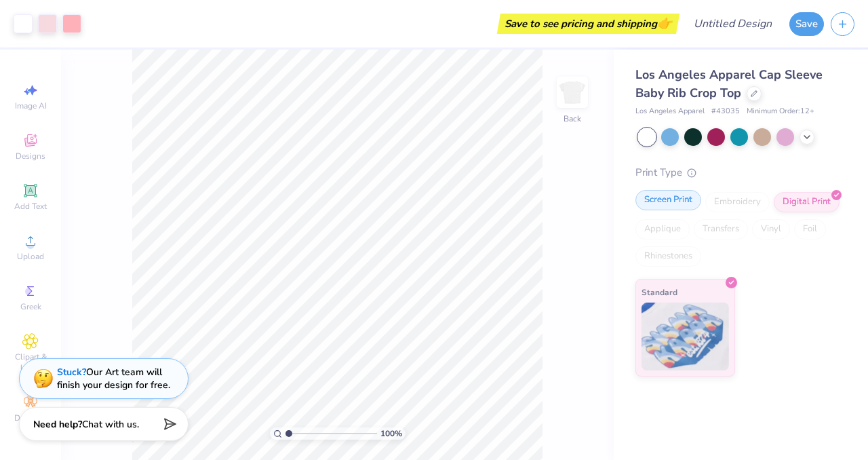 The width and height of the screenshot is (868, 460). What do you see at coordinates (806, 24) in the screenshot?
I see `button: Save` at bounding box center [806, 24].